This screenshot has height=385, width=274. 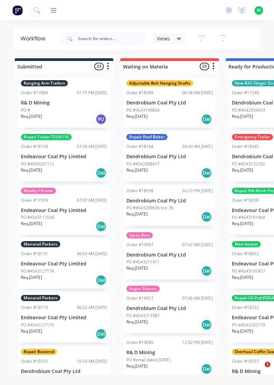 What do you see at coordinates (44, 83) in the screenshot?
I see `div: Ranging Arm Trailers` at bounding box center [44, 83].